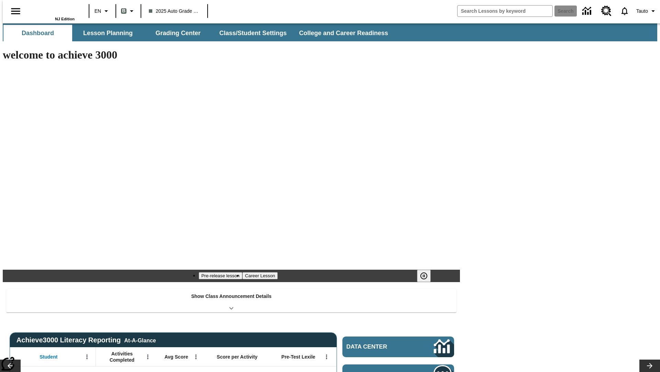  What do you see at coordinates (299, 356) in the screenshot?
I see `span: Pre-Test Lexile` at bounding box center [299, 356].